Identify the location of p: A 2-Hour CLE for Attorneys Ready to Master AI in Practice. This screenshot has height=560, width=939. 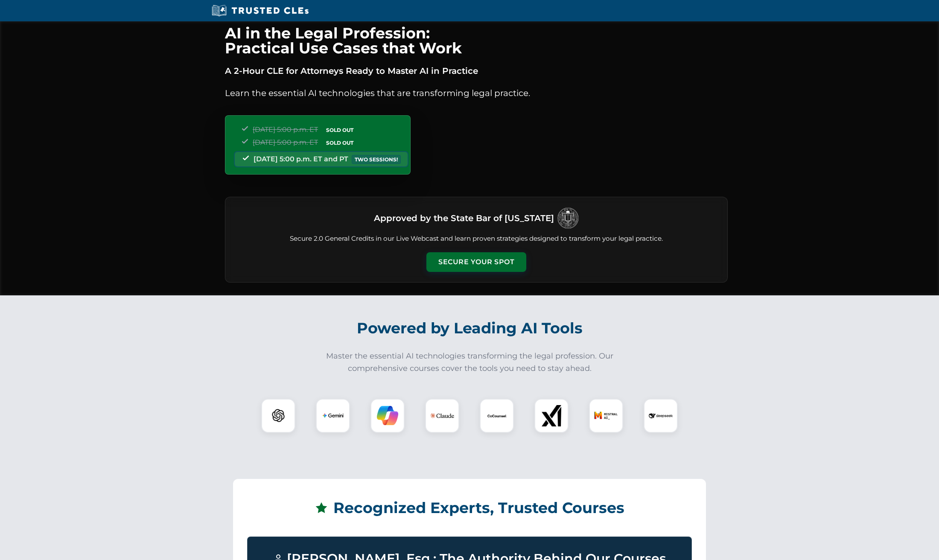
(476, 71).